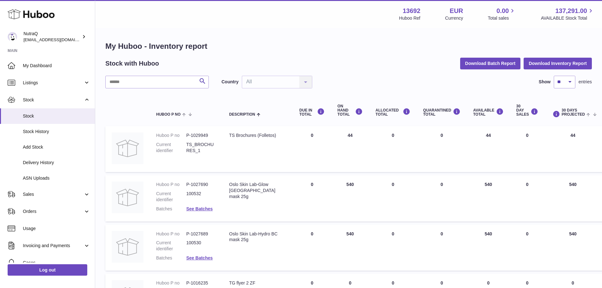 The image size is (602, 288). Describe the element at coordinates (442, 112) in the screenshot. I see `div: QUARANTINED Total` at that location.